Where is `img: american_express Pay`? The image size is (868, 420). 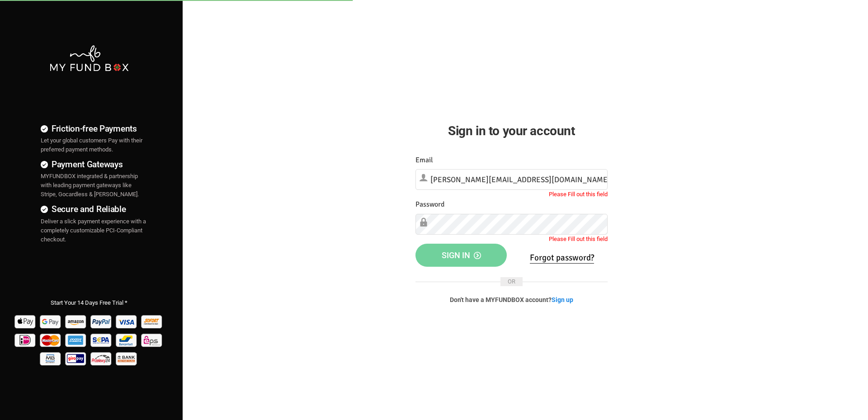
img: american_express Pay is located at coordinates (76, 340).